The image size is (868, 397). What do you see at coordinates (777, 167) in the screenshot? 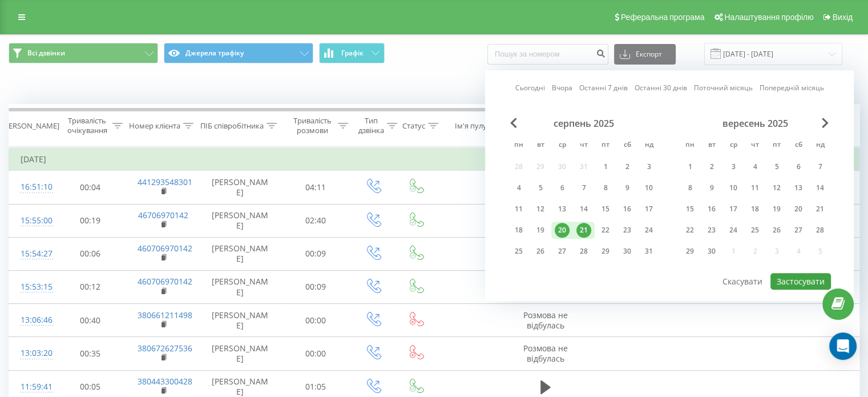
I see `div: 5` at bounding box center [777, 167].